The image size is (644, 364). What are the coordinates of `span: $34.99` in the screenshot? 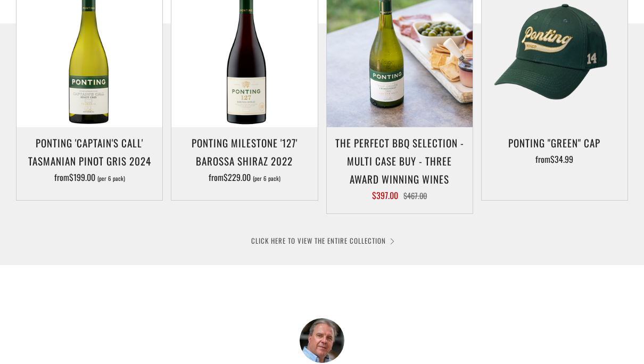 It's located at (561, 160).